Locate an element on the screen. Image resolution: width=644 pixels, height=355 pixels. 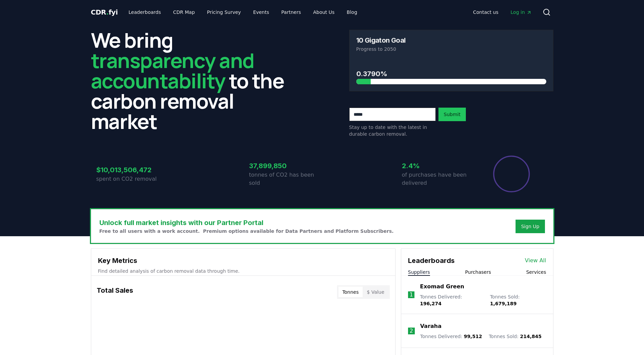
h3: 37,899,850 is located at coordinates (286, 166).